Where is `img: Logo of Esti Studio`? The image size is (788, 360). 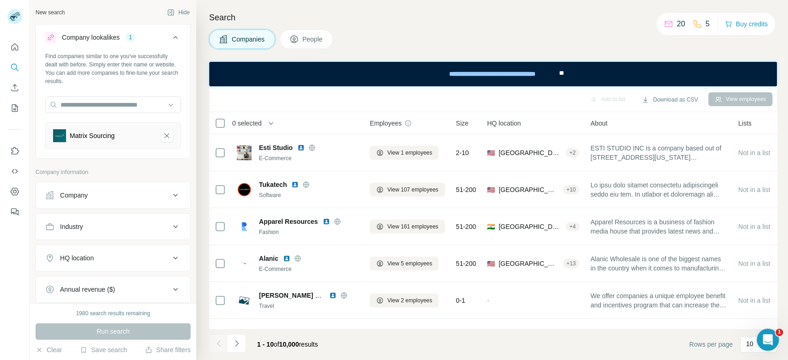
img: Logo of Esti Studio is located at coordinates (244, 153).